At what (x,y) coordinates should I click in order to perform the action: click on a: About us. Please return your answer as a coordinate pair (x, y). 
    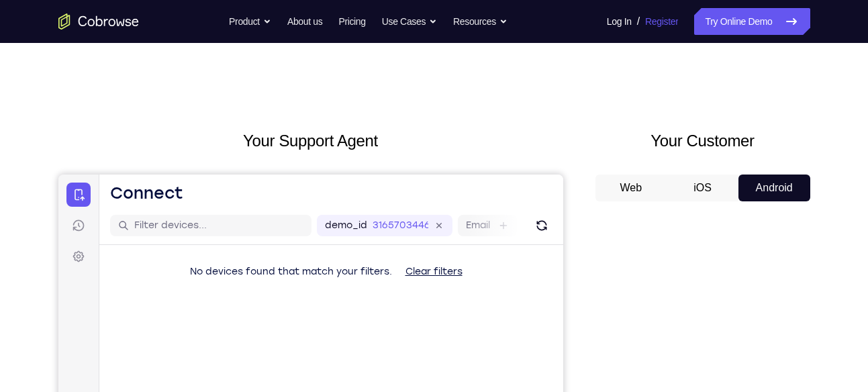
    Looking at the image, I should click on (305, 22).